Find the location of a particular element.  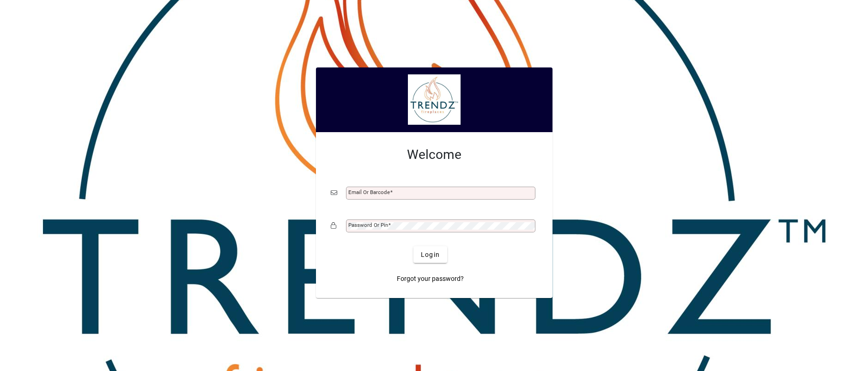

button: Login is located at coordinates (430, 255).